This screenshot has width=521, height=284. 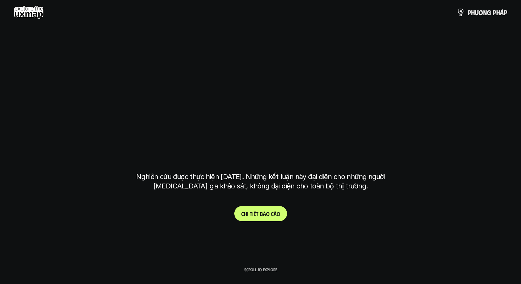 What do you see at coordinates (261, 213) in the screenshot?
I see `span: b` at bounding box center [261, 213].